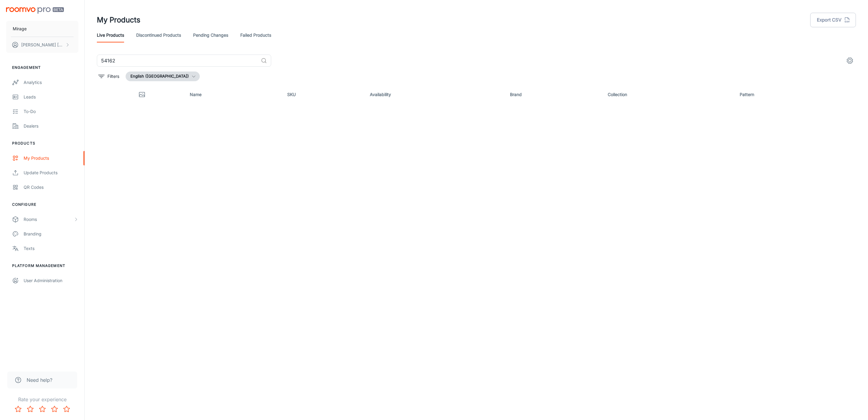 Image resolution: width=868 pixels, height=420 pixels. I want to click on div: Branding, so click(51, 234).